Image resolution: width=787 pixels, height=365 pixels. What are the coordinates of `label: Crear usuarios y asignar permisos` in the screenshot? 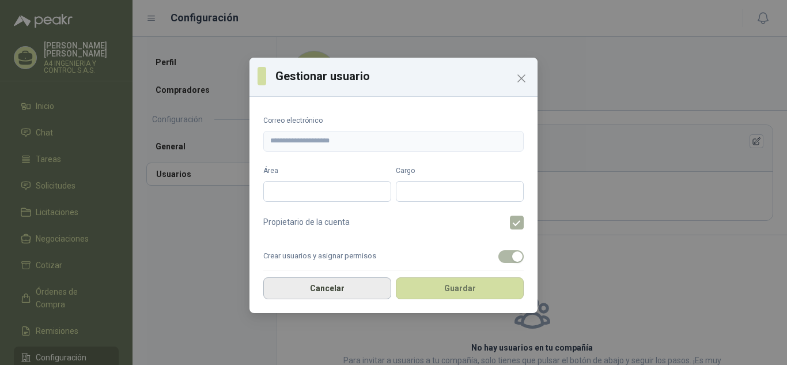 It's located at (394, 256).